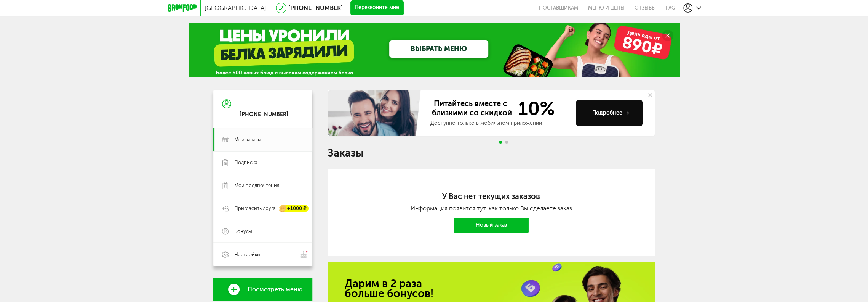 This screenshot has width=868, height=302. I want to click on span: Подписка, so click(246, 163).